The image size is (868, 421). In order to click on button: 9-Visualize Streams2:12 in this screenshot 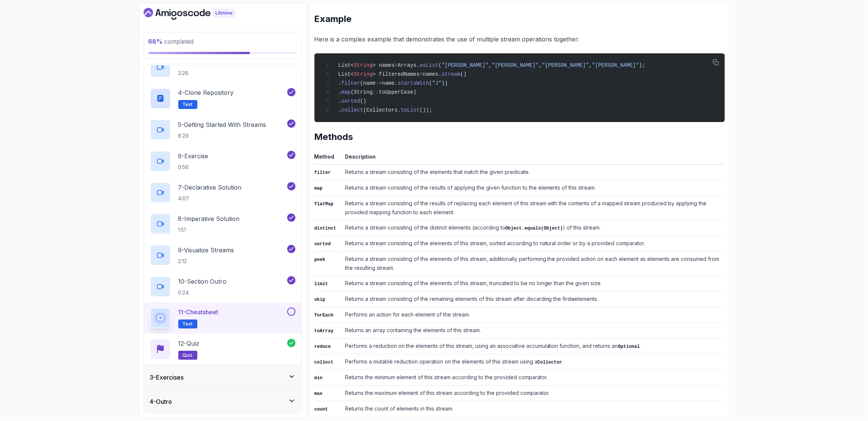, I will do `click(223, 255)`.